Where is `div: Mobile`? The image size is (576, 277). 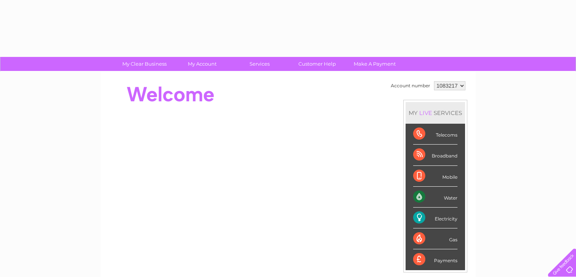 div: Mobile is located at coordinates (435, 176).